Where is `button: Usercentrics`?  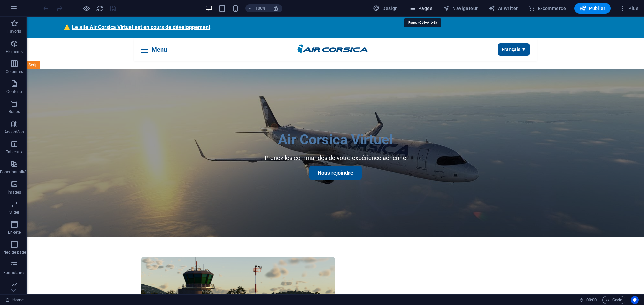 button: Usercentrics is located at coordinates (634, 300).